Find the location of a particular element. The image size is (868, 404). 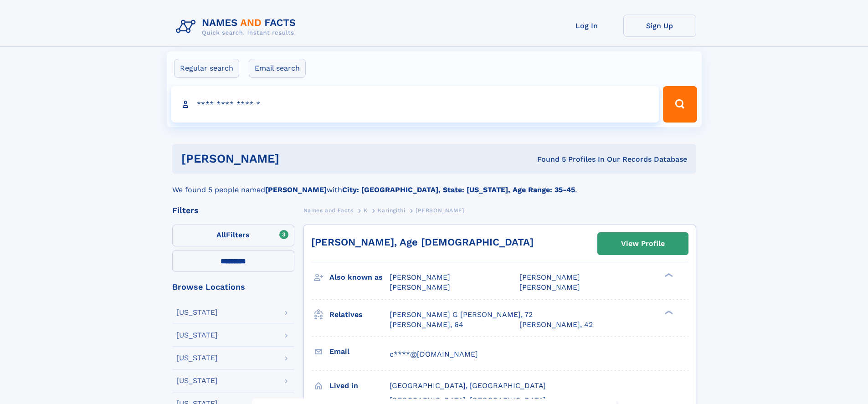

span: Karingithi is located at coordinates (391, 210).